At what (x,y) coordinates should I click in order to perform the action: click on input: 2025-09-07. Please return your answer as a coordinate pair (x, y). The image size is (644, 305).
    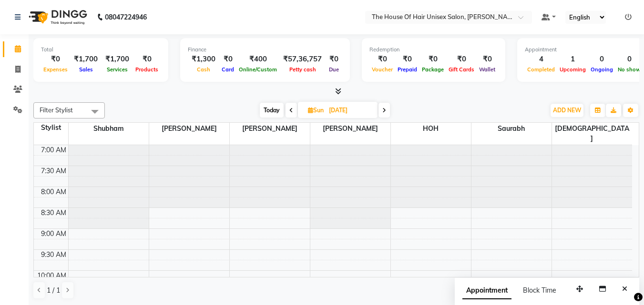
    Looking at the image, I should click on (350, 110).